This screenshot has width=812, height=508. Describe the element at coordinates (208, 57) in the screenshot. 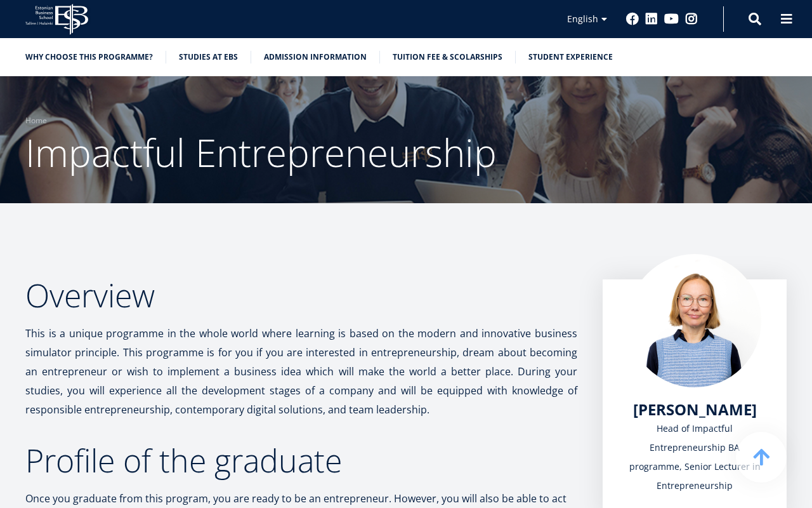

I see `a: Studies at EBS` at that location.